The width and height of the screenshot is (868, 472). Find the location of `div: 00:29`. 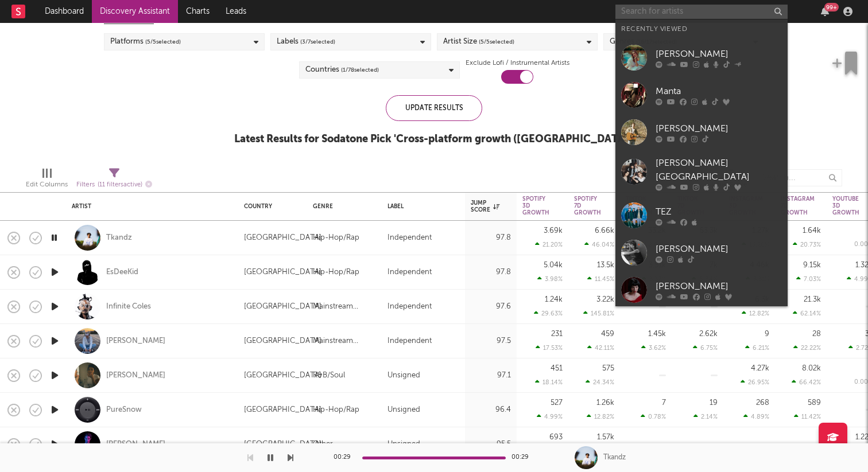

div: 00:29 is located at coordinates (345, 458).